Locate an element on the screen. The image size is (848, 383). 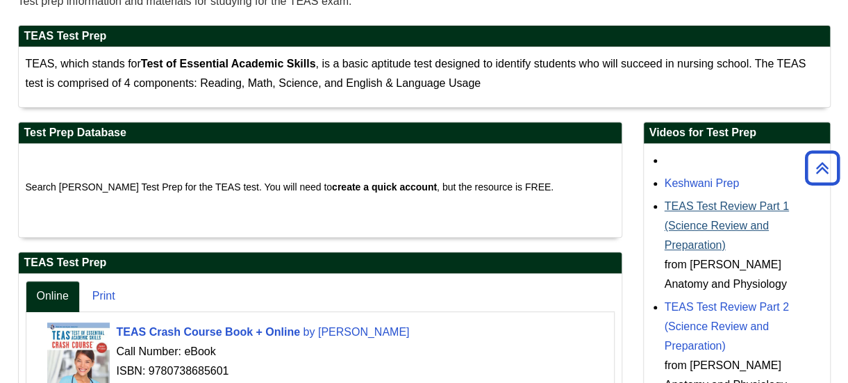
a: Keshwani Prep is located at coordinates (702, 183).